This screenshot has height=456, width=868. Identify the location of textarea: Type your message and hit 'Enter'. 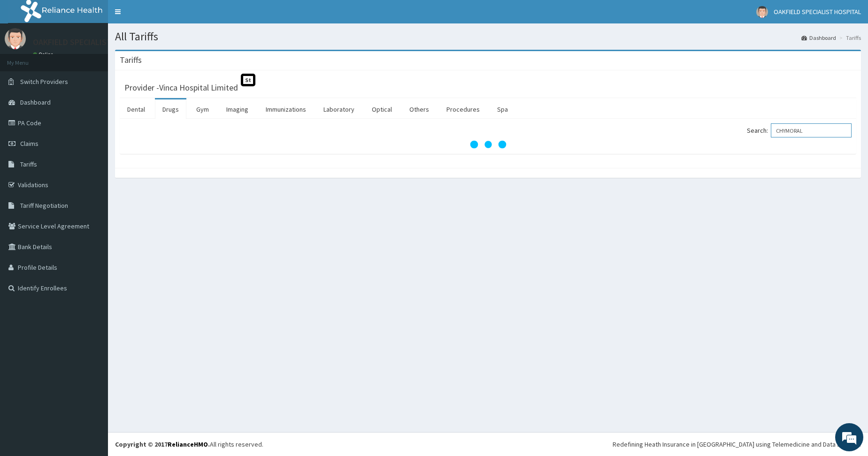
(92, 272).